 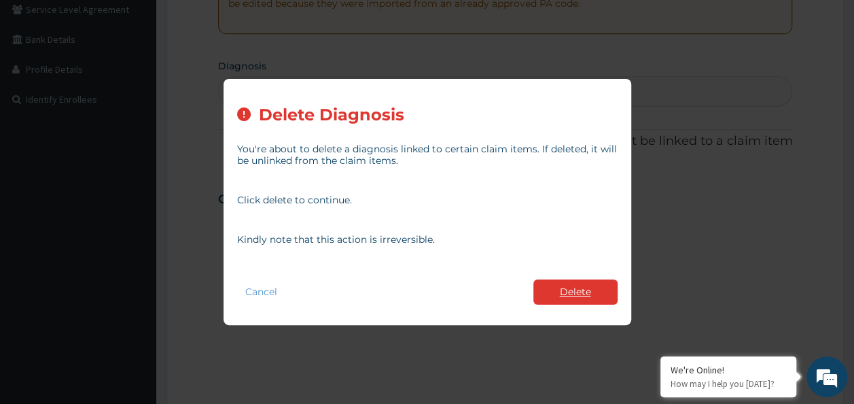 I want to click on p: Click delete to continue., so click(x=428, y=200).